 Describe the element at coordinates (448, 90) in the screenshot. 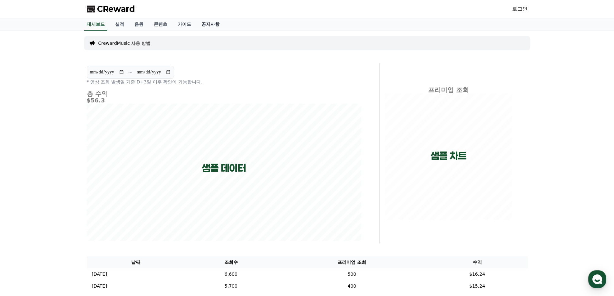

I see `h4: 프리미엄 조회` at that location.